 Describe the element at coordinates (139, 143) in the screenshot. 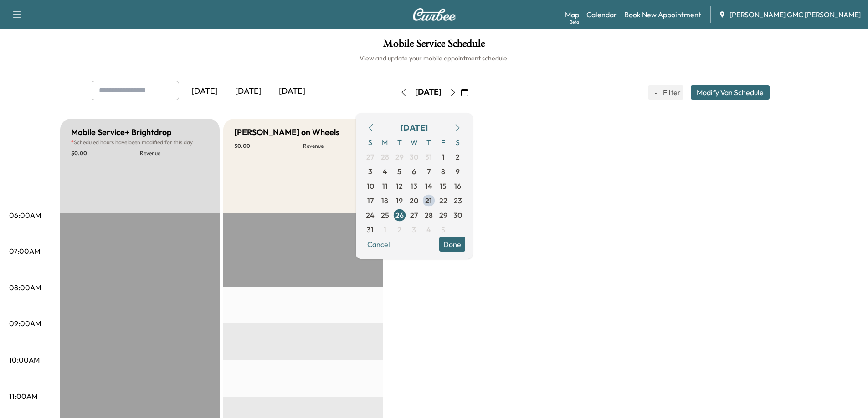

I see `p: Scheduled hours have been modified for this day` at that location.